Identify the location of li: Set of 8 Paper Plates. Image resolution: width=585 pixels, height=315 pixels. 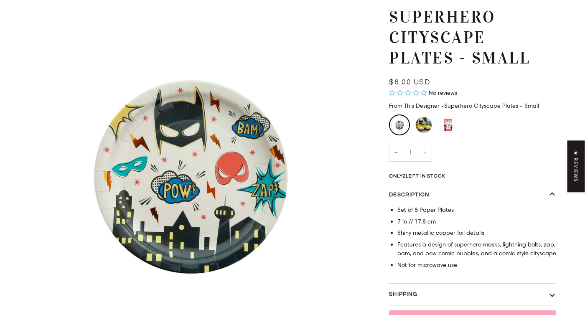
(477, 210).